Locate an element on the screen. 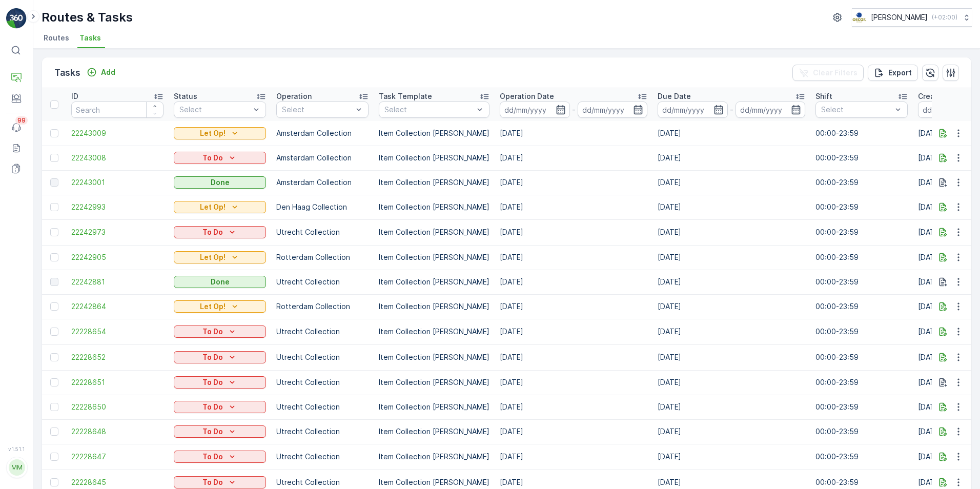 The image size is (980, 489). p: Operation is located at coordinates (294, 96).